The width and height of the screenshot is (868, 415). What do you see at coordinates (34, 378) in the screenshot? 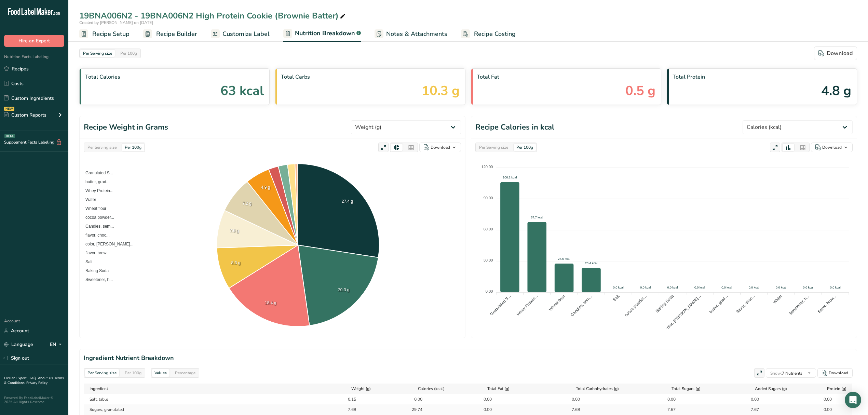
I see `a: FAQ .` at bounding box center [34, 378].